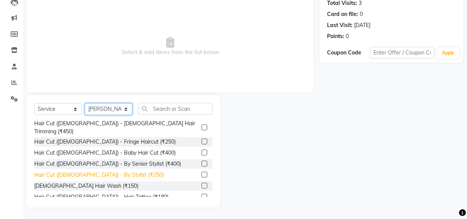  I want to click on button: Apply, so click(448, 53).